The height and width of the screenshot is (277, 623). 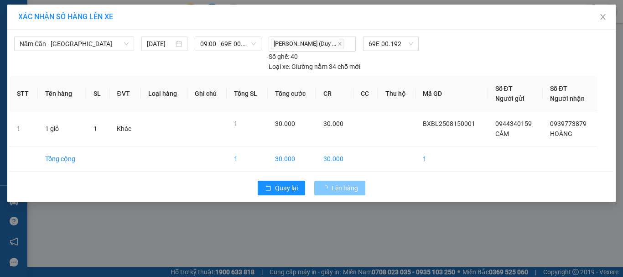 What do you see at coordinates (314, 67) in the screenshot?
I see `div: Giường nằm 34 chỗ mới` at bounding box center [314, 67].